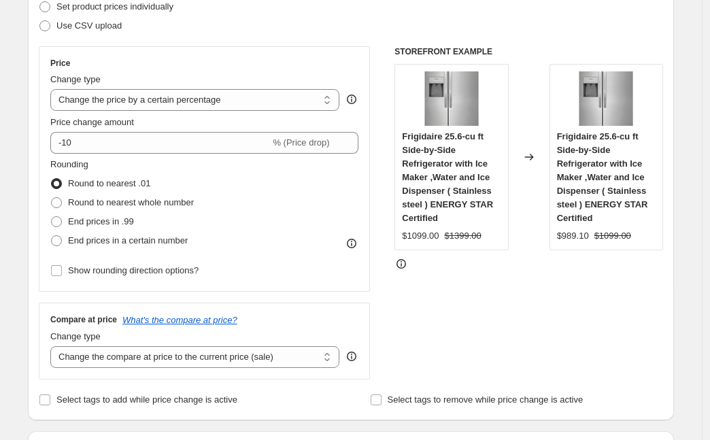  What do you see at coordinates (180, 320) in the screenshot?
I see `button: What's the compare at price?` at bounding box center [180, 320].